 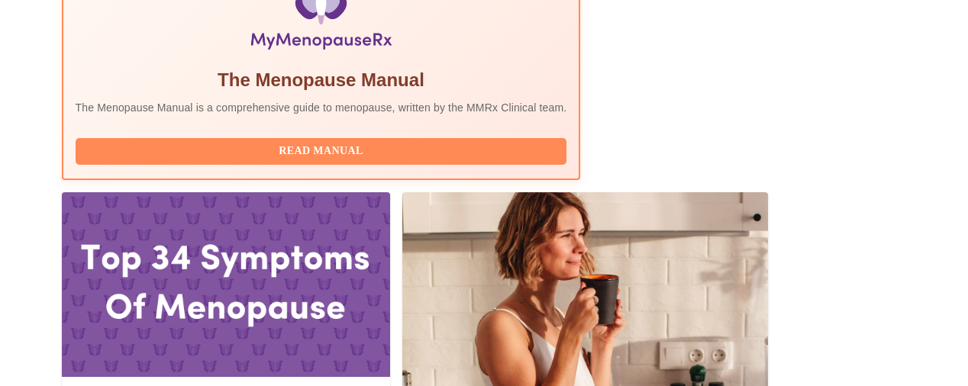 What do you see at coordinates (321, 108) in the screenshot?
I see `p: The Menopause Manual is a comprehensive guide to menopause, written by the MMRx Clinical team.` at bounding box center [321, 108].